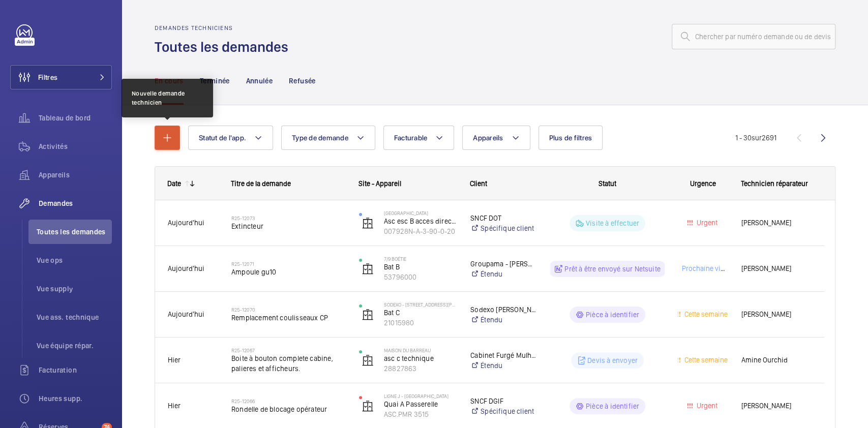  Describe the element at coordinates (302, 81) in the screenshot. I see `p: Refusée` at that location.